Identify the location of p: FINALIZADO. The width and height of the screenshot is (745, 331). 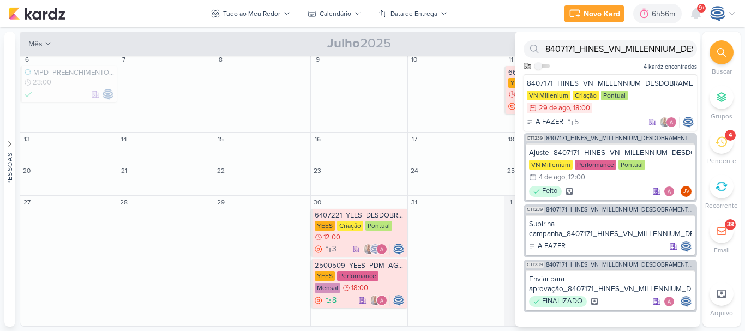
(563, 302).